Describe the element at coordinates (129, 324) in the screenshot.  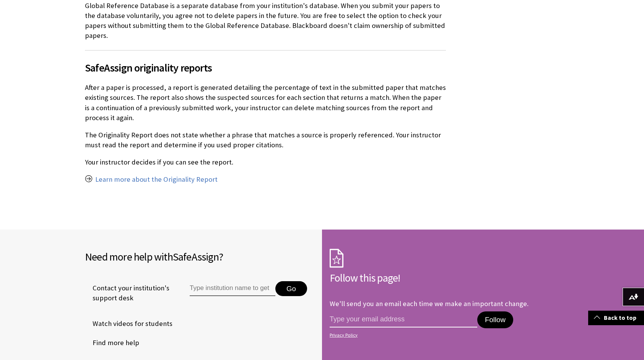
I see `a: Watch videos for students` at that location.